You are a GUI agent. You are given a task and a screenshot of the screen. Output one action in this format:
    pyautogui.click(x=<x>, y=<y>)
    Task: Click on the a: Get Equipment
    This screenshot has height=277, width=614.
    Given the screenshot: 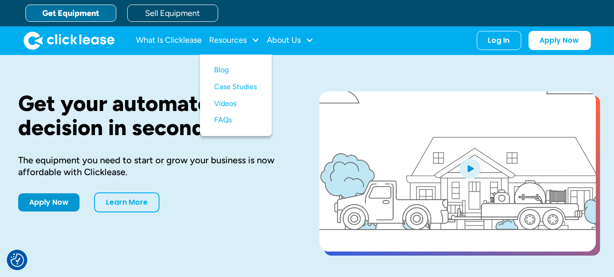 What is the action you would take?
    pyautogui.click(x=71, y=13)
    